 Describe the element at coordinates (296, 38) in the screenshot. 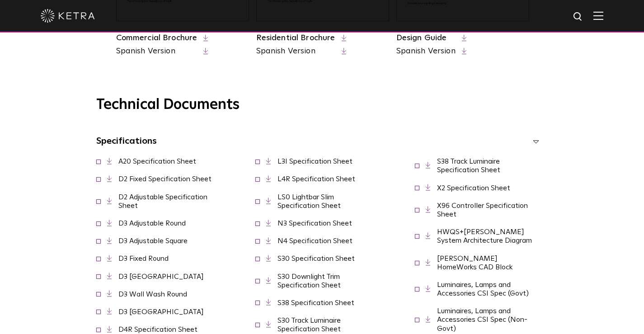

I see `a: Residential Brochure` at that location.